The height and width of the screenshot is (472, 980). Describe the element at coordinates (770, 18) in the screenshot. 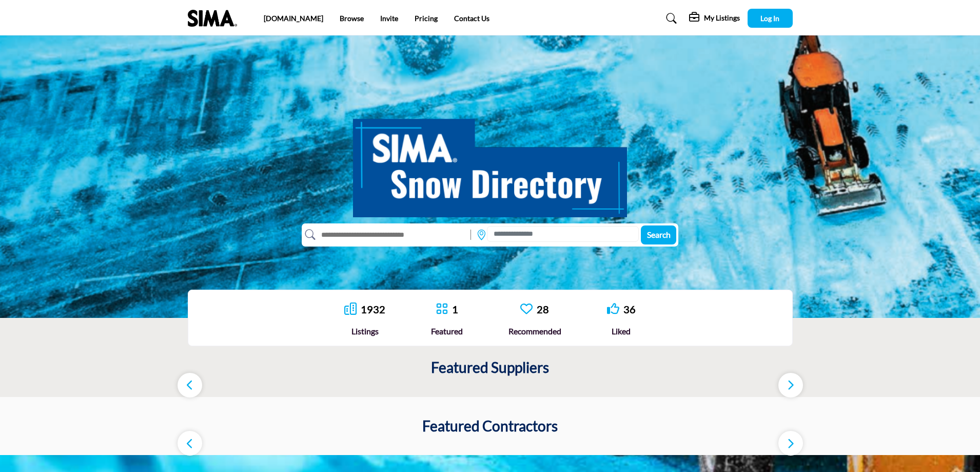

I see `span: Log In` at that location.